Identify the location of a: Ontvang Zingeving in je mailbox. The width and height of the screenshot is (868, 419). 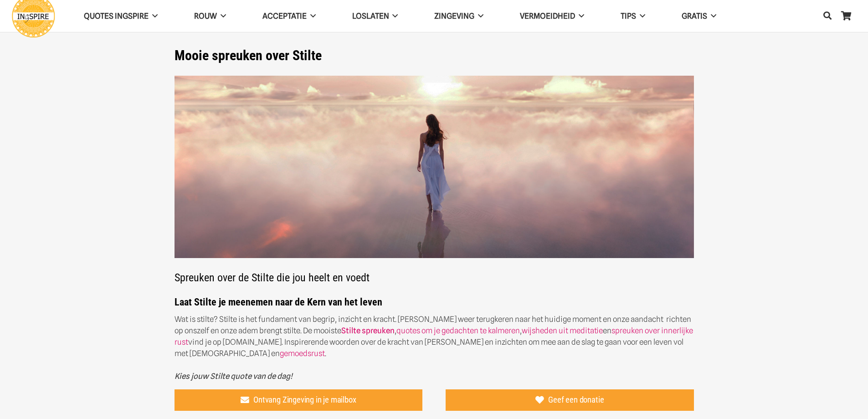
(299, 400).